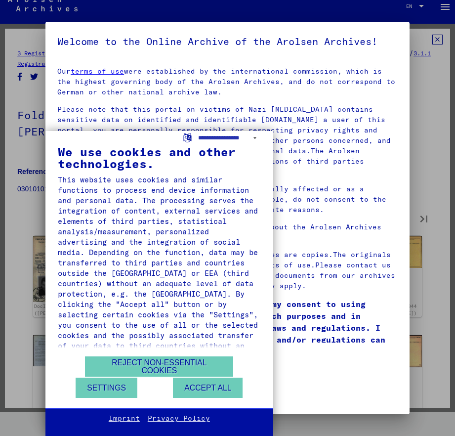  What do you see at coordinates (124, 418) in the screenshot?
I see `a: Imprint` at bounding box center [124, 418].